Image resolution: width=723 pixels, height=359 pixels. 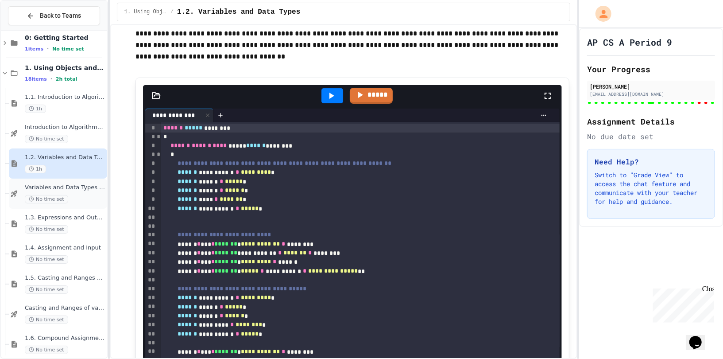 What do you see at coordinates (65, 187) in the screenshot?
I see `span: Variables and Data Types - Quiz` at bounding box center [65, 187].